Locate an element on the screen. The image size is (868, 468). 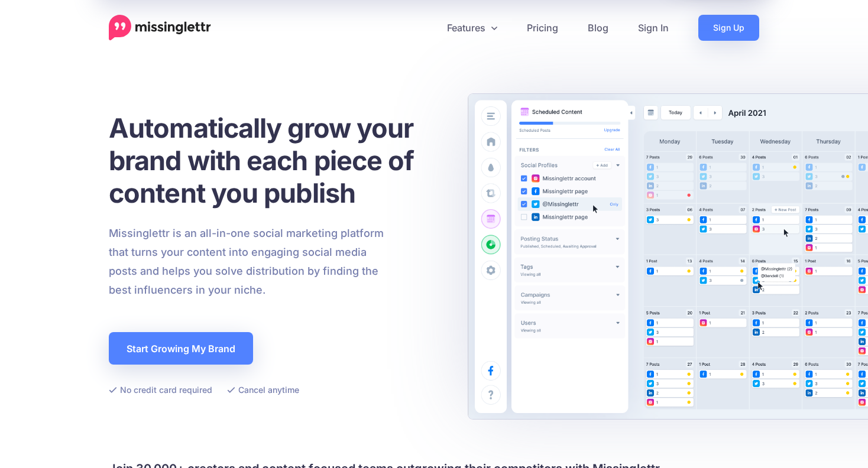
p: Missinglettr is an all-in-one social marketing platform that turns your content into engaging soc... is located at coordinates (246, 262).